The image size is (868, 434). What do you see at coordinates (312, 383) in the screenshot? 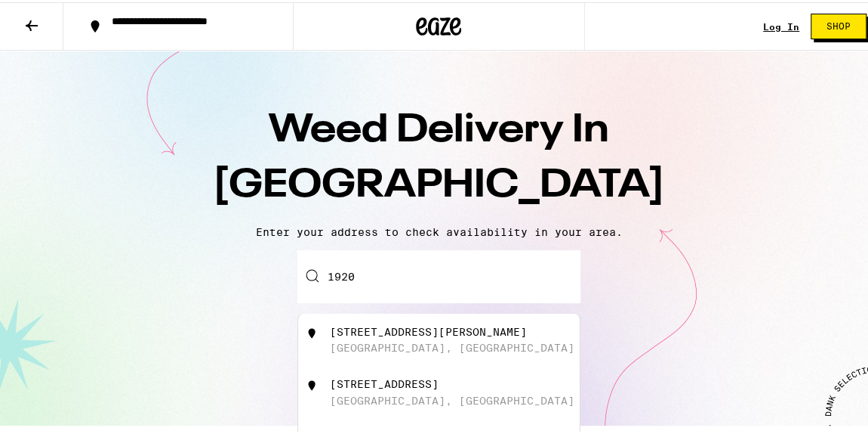
I see `img: 1920 Capitol Avenue` at bounding box center [312, 383].